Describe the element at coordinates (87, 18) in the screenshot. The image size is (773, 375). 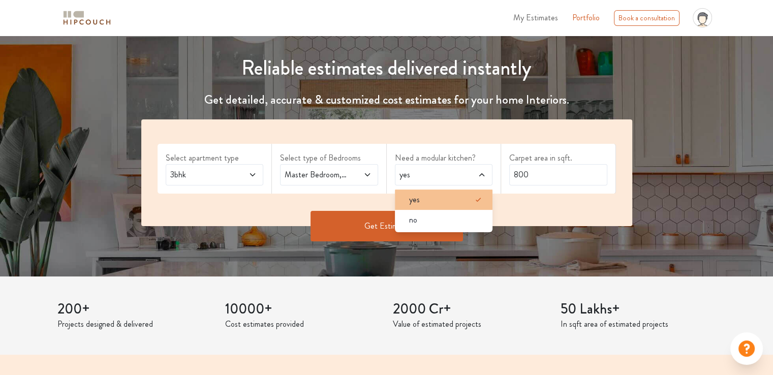
I see `span: logo-horizontal.svg` at that location.